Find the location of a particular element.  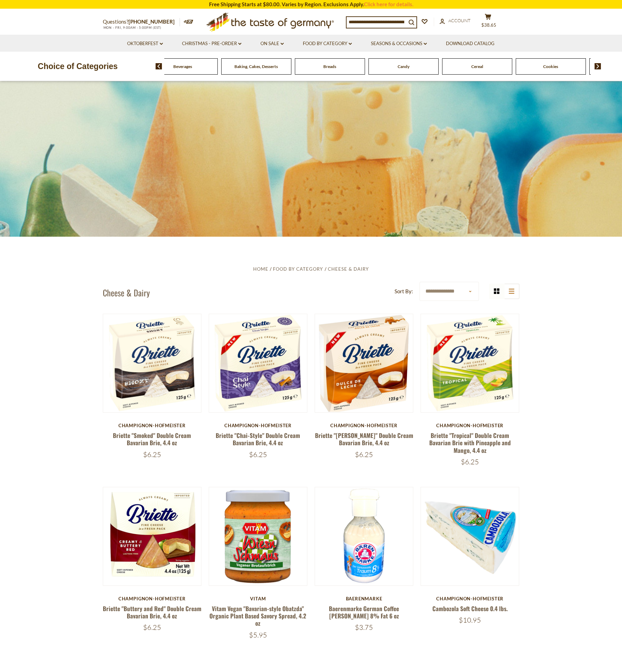

span: $38.65 is located at coordinates (488, 25).